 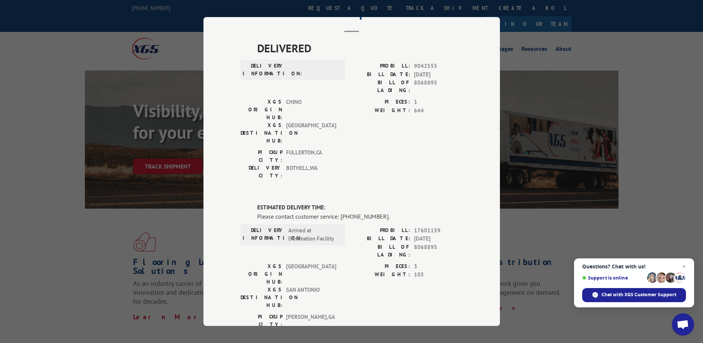 What do you see at coordinates (614, 277) in the screenshot?
I see `span: Support is online` at bounding box center [614, 277].